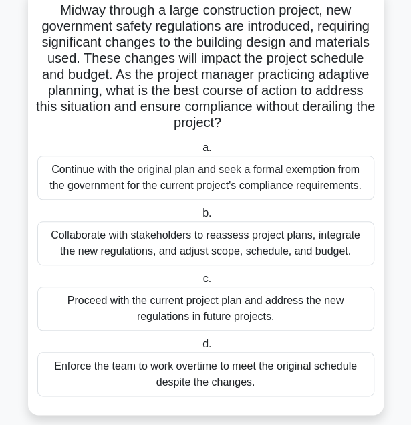 This screenshot has width=411, height=425. What do you see at coordinates (206, 178) in the screenshot?
I see `div: Continue with the original plan and seek a formal exemption from the government for the current p...` at bounding box center [206, 178].